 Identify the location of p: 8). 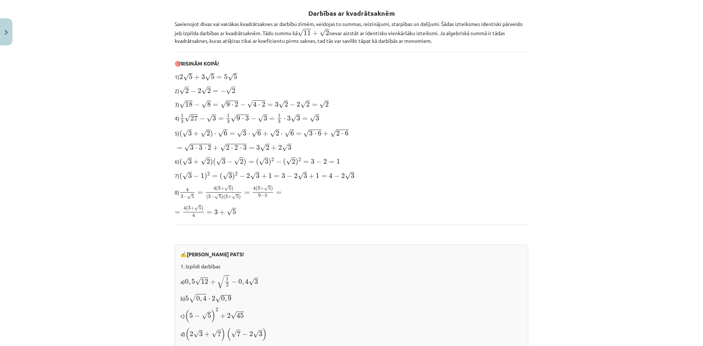
(352, 193).